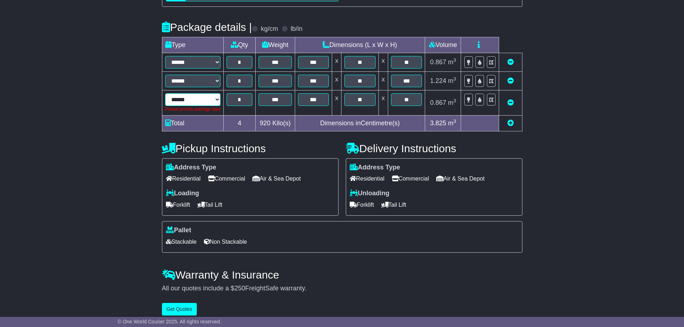  I want to click on label: kg/cm, so click(269, 29).